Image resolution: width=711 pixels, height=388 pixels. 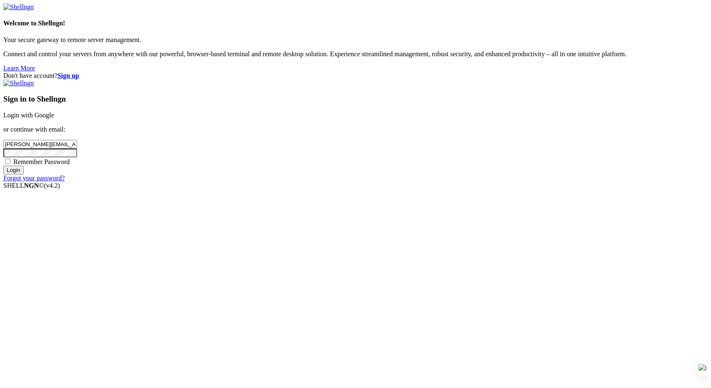 I want to click on span: Remember Password, so click(x=42, y=162).